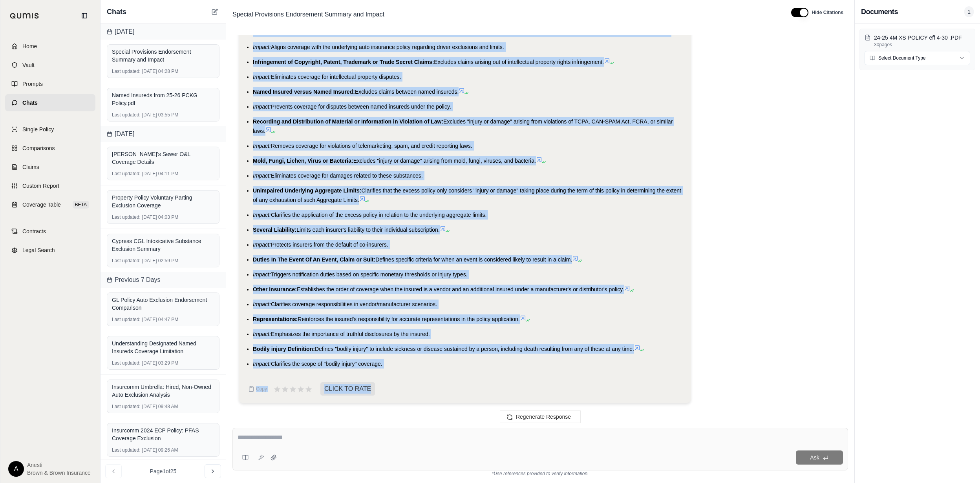 The image size is (980, 483). I want to click on span: Clarifies coverage responsibilities in vendor/manufacturer scenarios., so click(354, 304).